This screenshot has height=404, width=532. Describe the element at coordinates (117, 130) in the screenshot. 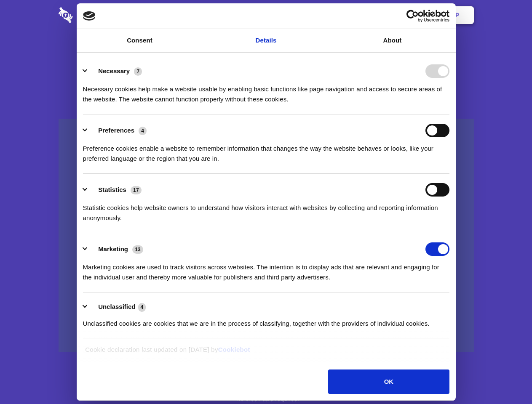

I see `button: Preferences (4)` at that location.